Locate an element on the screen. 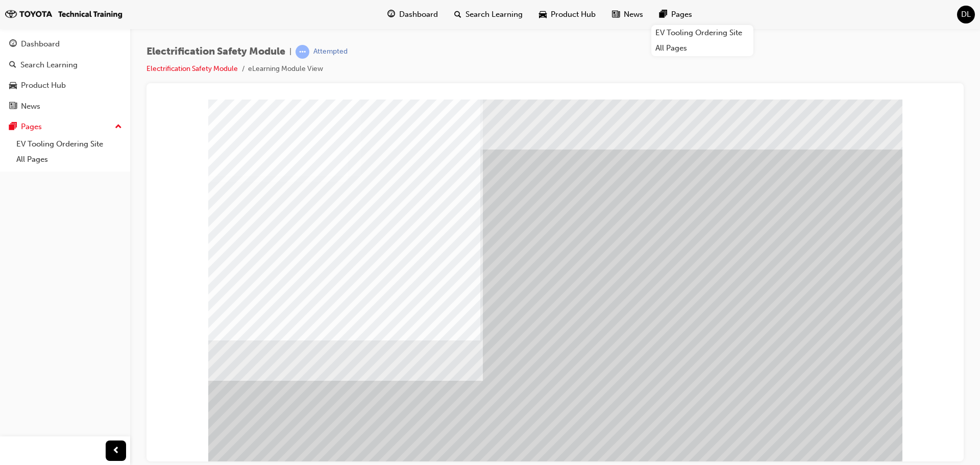  span: News is located at coordinates (633, 14).